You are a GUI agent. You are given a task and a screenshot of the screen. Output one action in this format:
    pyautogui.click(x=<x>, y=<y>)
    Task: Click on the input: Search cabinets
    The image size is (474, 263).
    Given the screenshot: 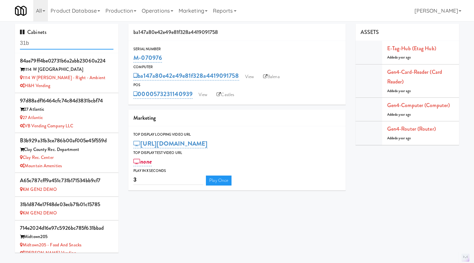 What is the action you would take?
    pyautogui.click(x=66, y=43)
    